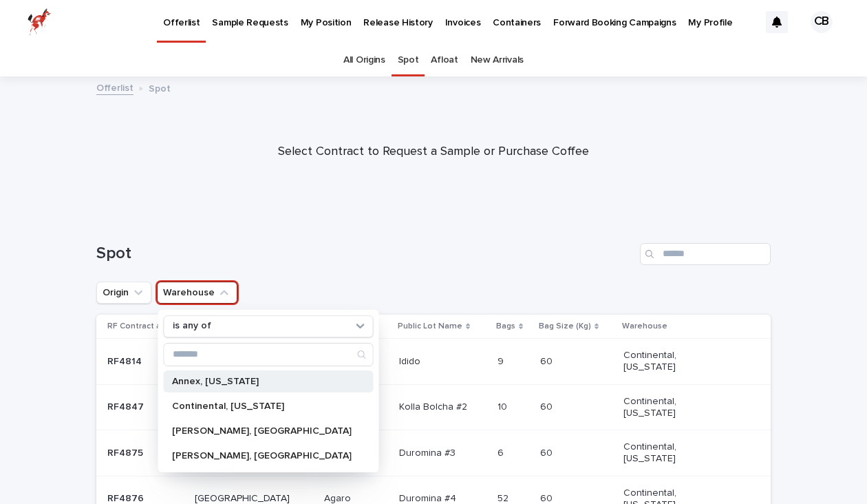  Describe the element at coordinates (134, 327) in the screenshot. I see `p: RF Contract #` at that location.